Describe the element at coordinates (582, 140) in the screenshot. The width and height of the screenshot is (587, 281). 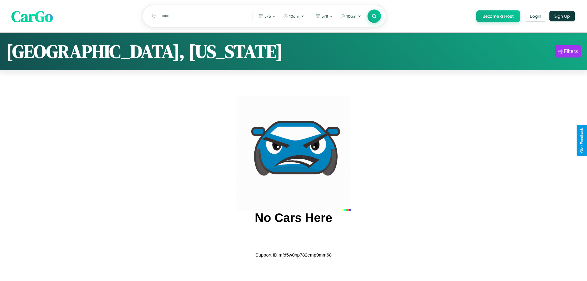
I see `div: Give Feedback` at that location.